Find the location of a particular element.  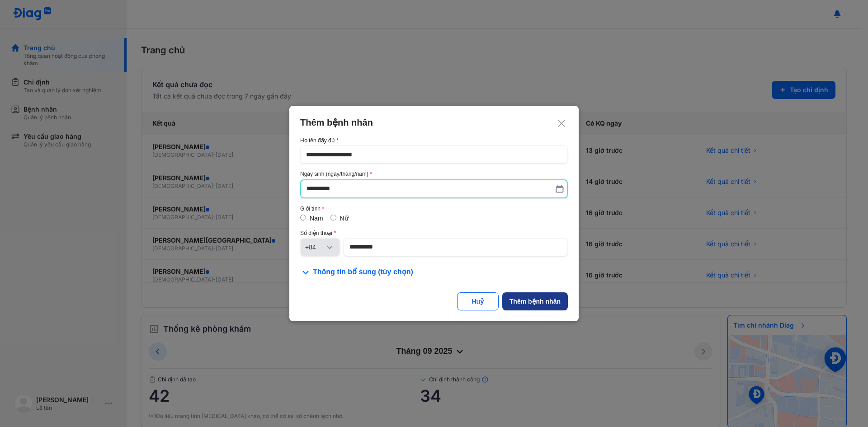

div: +84 is located at coordinates (315, 247).